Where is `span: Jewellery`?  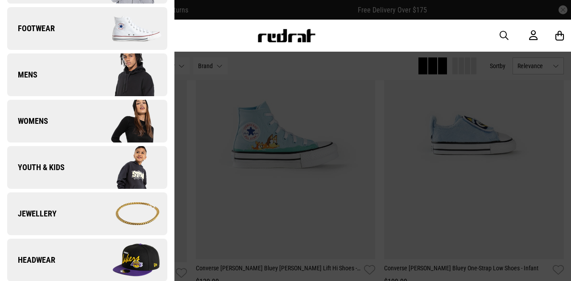
span: Jewellery is located at coordinates (32, 214).